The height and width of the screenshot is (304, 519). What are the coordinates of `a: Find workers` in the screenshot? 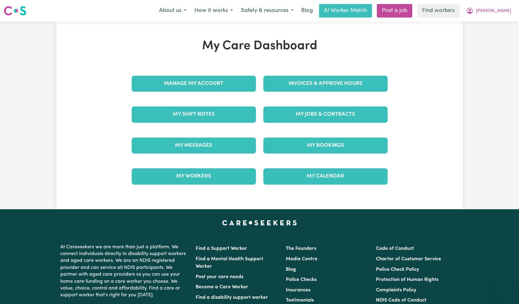 It's located at (438, 11).